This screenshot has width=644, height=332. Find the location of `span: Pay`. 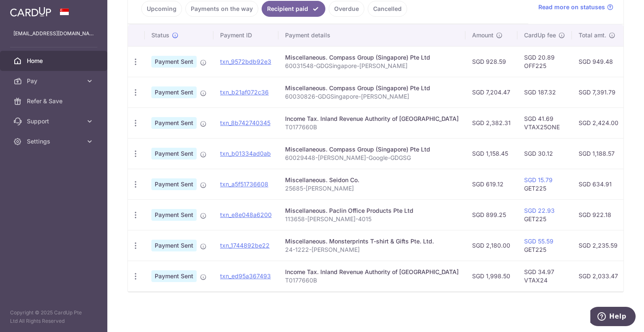

span: Pay is located at coordinates (54, 81).